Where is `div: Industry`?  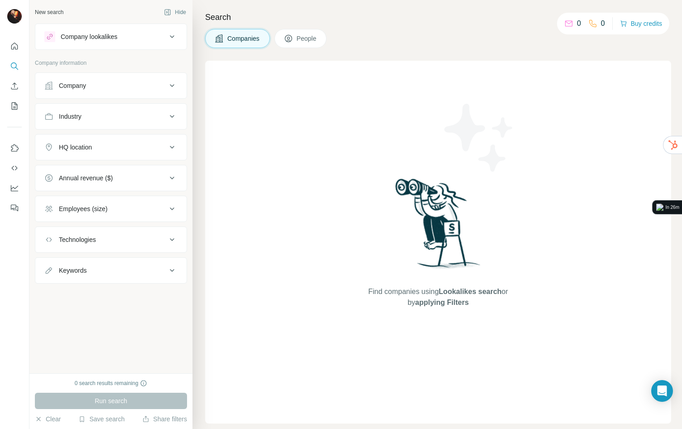
div: Industry is located at coordinates (70, 116).